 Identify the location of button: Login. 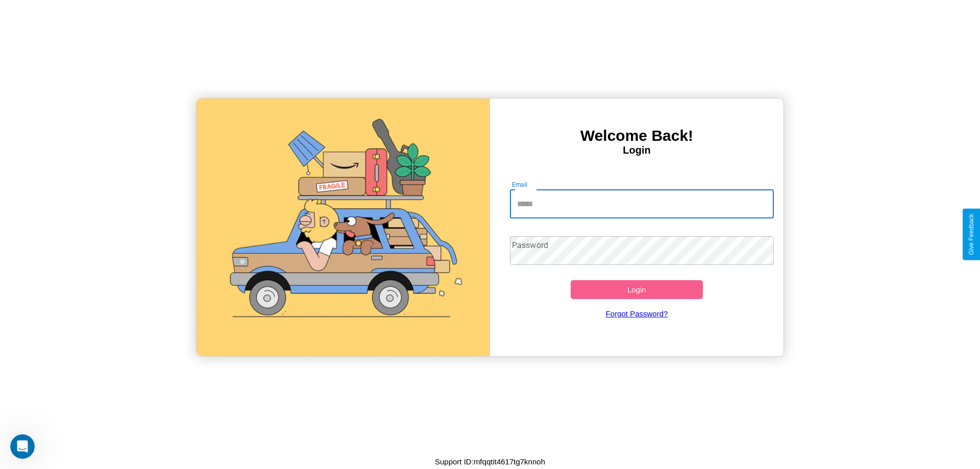
(637, 290).